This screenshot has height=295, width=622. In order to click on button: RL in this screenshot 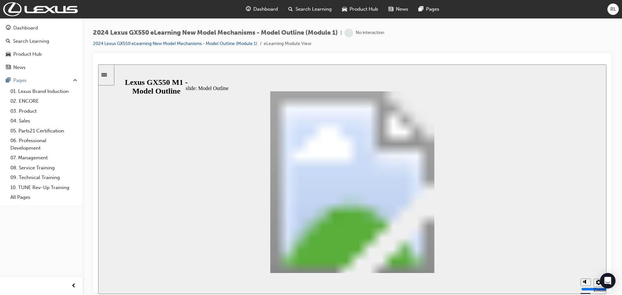, I will do `click(613, 9)`.